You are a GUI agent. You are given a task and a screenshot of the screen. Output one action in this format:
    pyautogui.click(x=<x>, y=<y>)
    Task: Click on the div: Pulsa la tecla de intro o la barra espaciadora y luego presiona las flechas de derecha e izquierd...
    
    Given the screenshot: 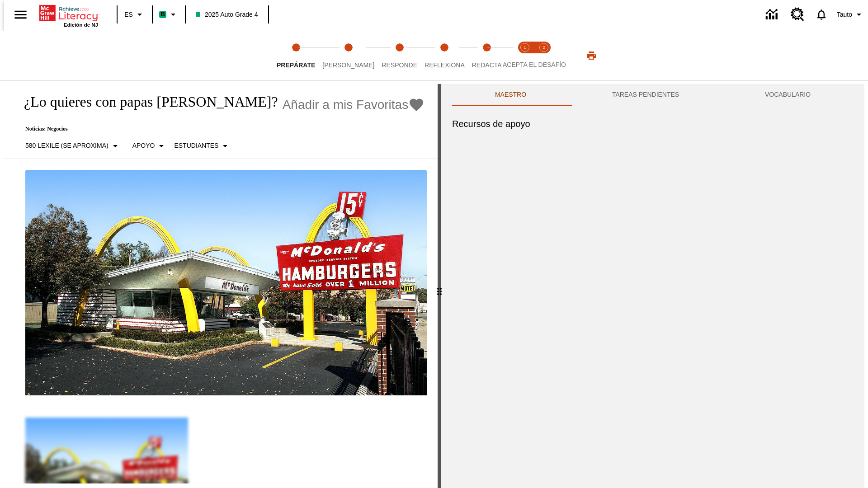 What is the action you would take?
    pyautogui.click(x=440, y=286)
    